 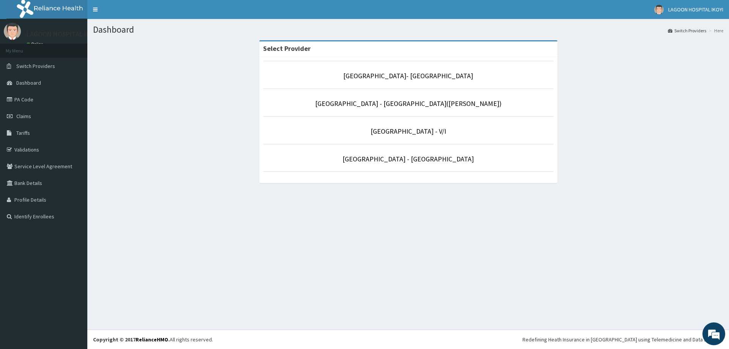 I want to click on span: Claims, so click(x=24, y=116).